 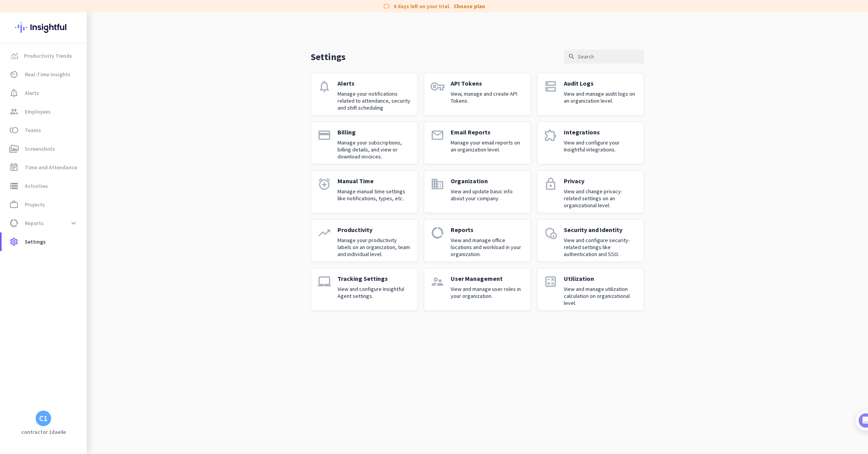 I want to click on a: admin_panel_settingsSecurity and IdentityView and configure security-related settings like authen..., so click(x=590, y=240).